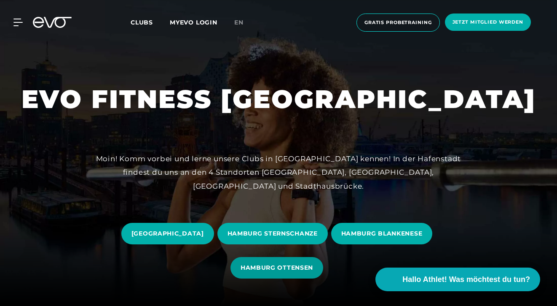 Image resolution: width=557 pixels, height=306 pixels. Describe the element at coordinates (488, 22) in the screenshot. I see `a: Jetzt Mitglied werden` at that location.